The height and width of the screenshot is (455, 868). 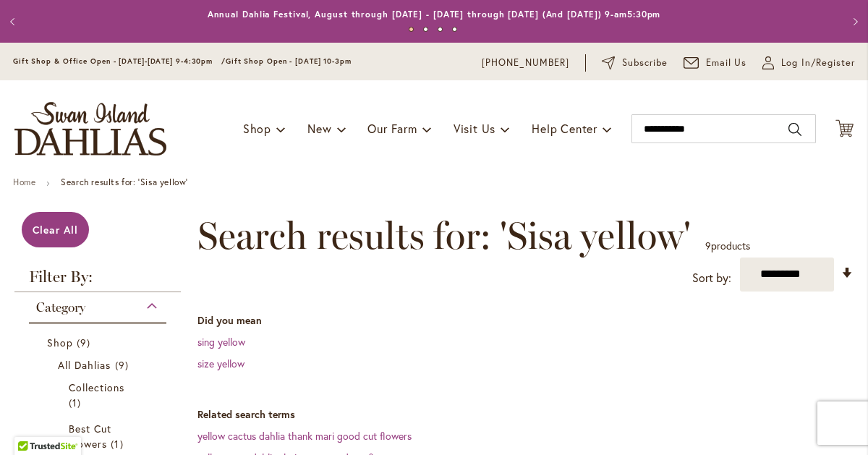 What do you see at coordinates (818, 63) in the screenshot?
I see `span: Log In/Register` at bounding box center [818, 63].